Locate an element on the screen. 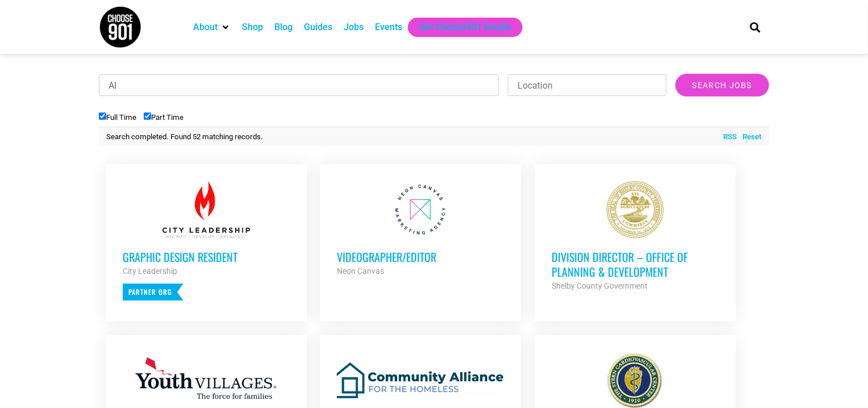  input: Location is located at coordinates (587, 85).